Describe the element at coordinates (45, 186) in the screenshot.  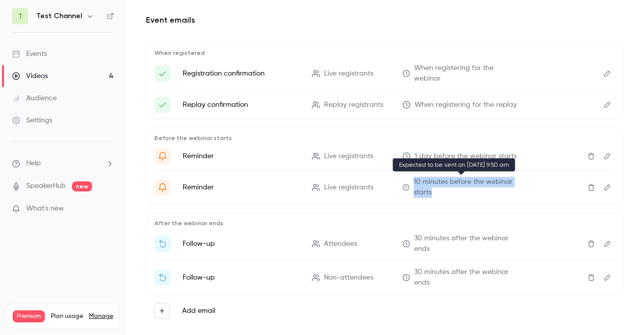
I see `a: SpeakerHub` at that location.